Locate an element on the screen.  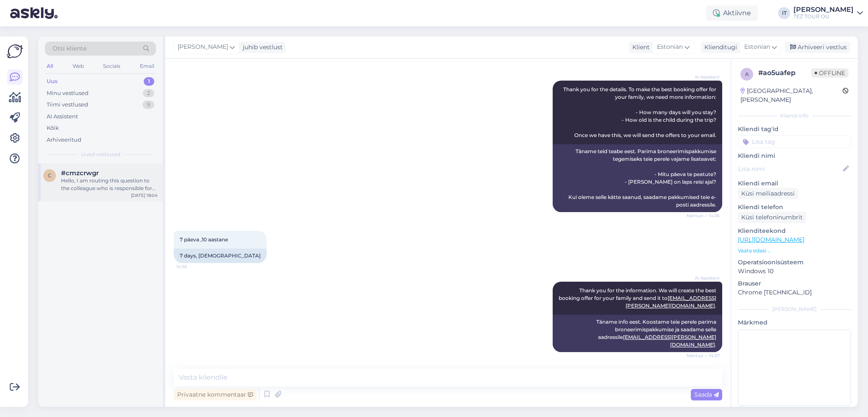
div: Klienditugi is located at coordinates (719, 47).